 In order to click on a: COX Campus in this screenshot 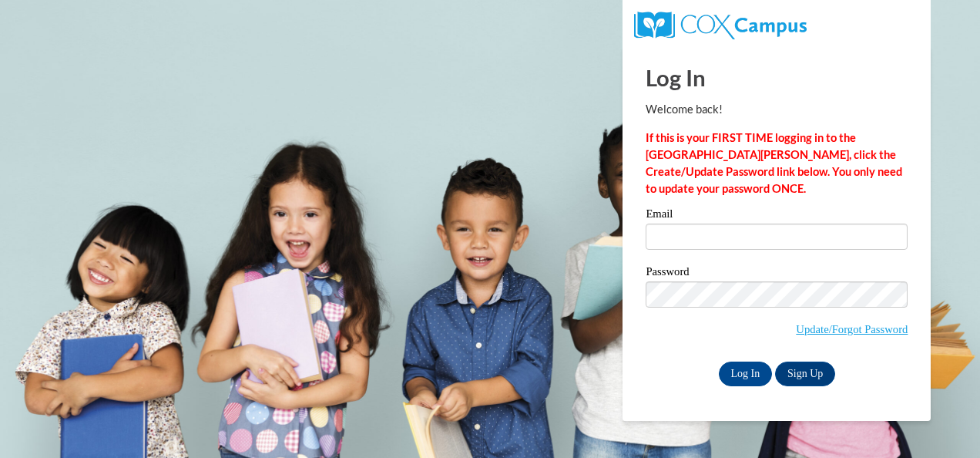, I will do `click(720, 24)`.